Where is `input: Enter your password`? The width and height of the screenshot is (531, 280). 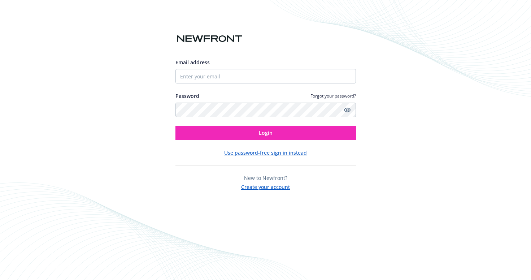
input: Enter your password is located at coordinates (266, 110).